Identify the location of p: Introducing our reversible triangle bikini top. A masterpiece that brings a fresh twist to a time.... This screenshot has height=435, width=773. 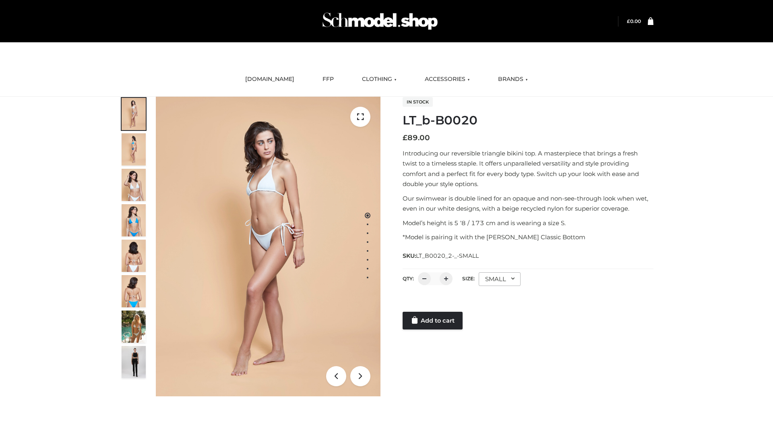
(528, 169).